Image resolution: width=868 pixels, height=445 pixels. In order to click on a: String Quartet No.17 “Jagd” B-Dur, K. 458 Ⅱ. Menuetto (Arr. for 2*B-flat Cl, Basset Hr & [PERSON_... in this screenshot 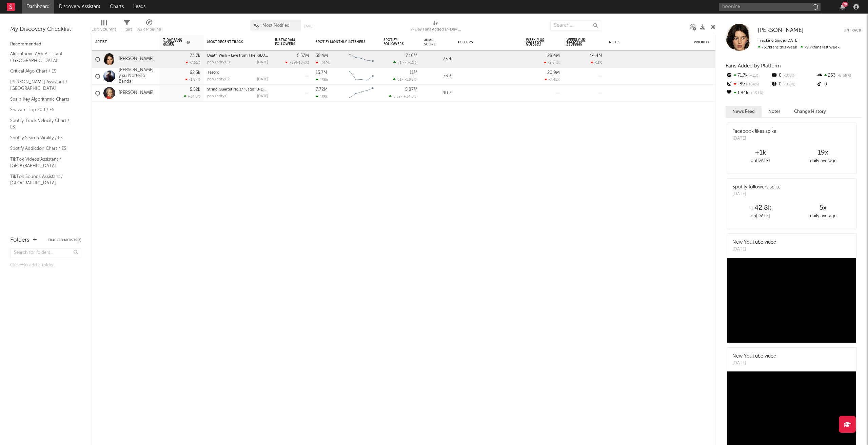, I will do `click(298, 89)`.